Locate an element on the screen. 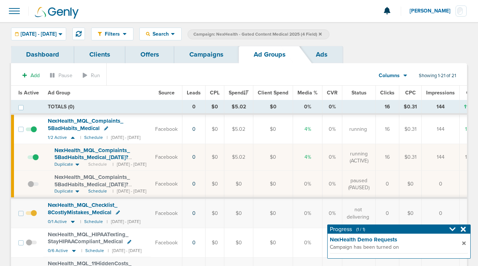 The height and width of the screenshot is (266, 478). span: Spend is located at coordinates (239, 93).